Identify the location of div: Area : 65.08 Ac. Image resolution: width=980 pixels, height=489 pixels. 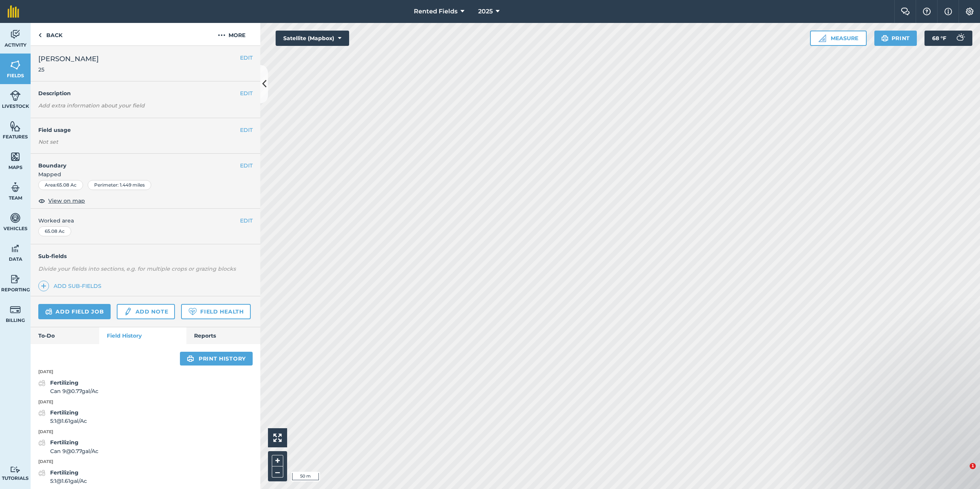
(61, 185).